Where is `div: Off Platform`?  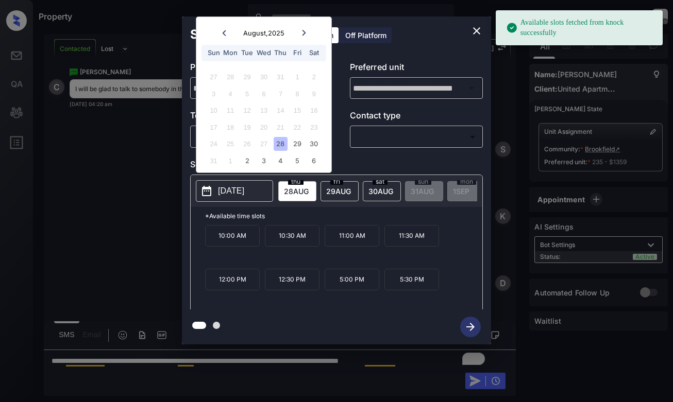 div: Off Platform is located at coordinates (366, 35).